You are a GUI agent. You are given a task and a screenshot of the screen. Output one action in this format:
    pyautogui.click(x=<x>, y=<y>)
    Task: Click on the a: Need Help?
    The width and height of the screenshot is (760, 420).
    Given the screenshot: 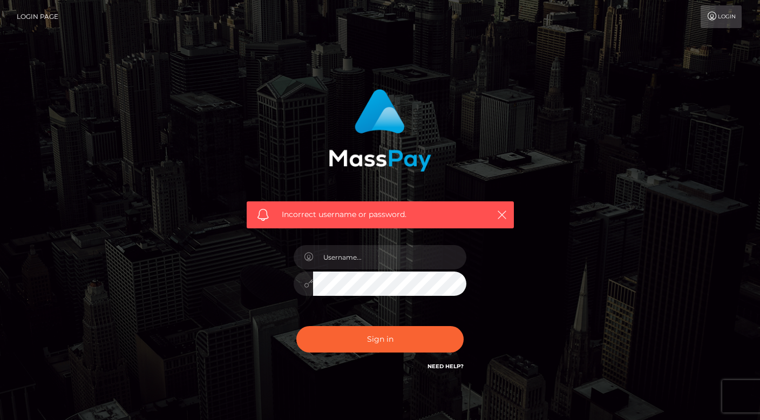 What is the action you would take?
    pyautogui.click(x=445, y=366)
    